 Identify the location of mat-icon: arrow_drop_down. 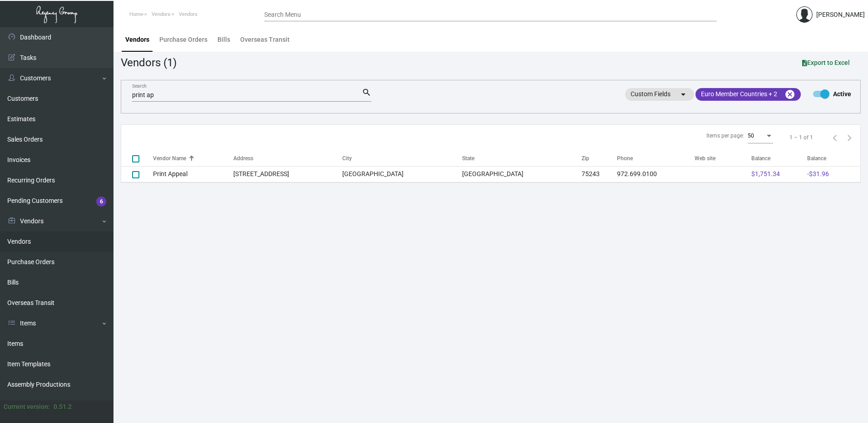
(683, 94).